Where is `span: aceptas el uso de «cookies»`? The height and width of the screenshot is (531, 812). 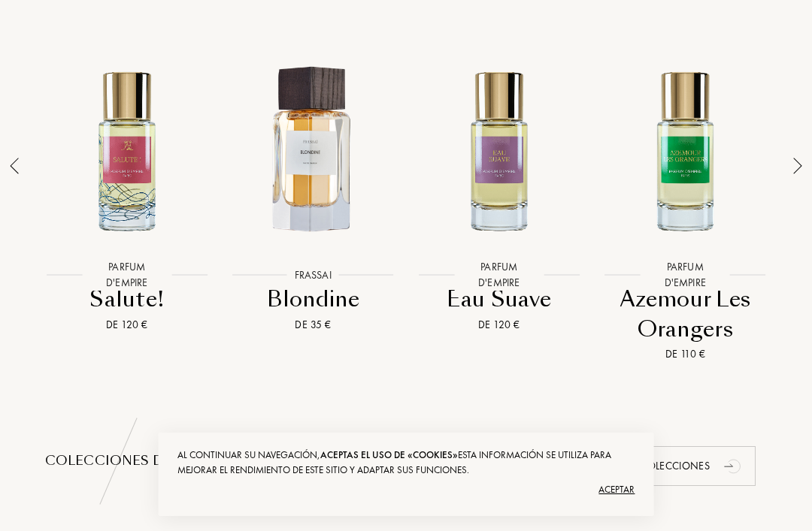 span: aceptas el uso de «cookies» is located at coordinates (389, 455).